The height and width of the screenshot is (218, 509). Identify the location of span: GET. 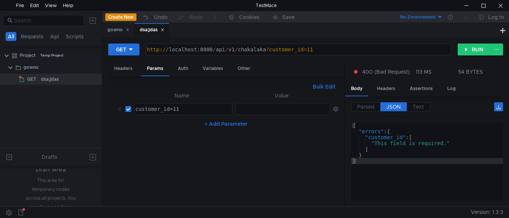
(32, 79).